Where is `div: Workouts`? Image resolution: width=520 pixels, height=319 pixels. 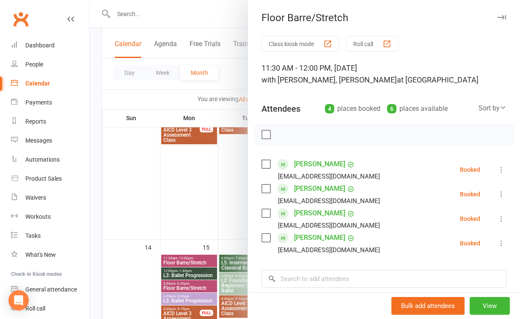 div: Workouts is located at coordinates (38, 217).